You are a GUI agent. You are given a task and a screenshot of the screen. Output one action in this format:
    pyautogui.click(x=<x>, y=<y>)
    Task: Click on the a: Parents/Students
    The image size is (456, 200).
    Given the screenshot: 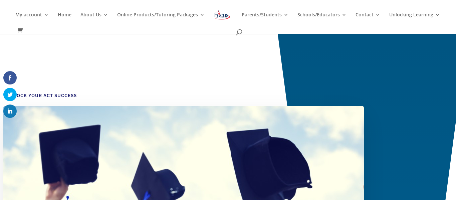 What is the action you would take?
    pyautogui.click(x=265, y=20)
    